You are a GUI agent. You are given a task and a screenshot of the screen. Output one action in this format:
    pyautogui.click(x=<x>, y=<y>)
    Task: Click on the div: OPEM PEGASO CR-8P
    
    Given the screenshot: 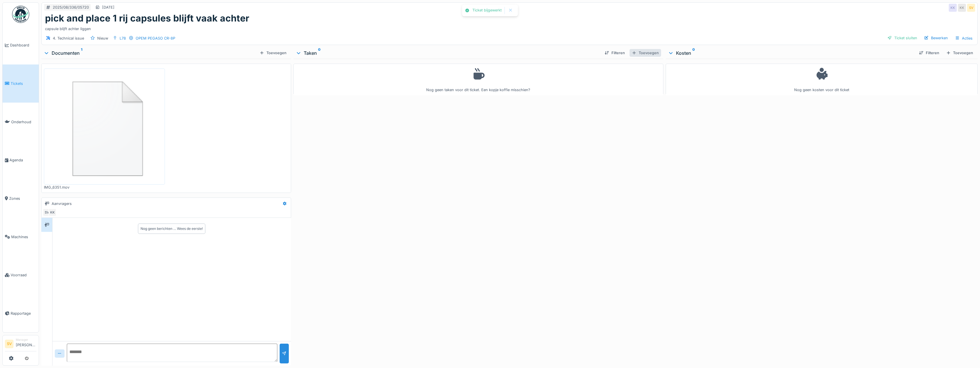 What is the action you would take?
    pyautogui.click(x=155, y=38)
    